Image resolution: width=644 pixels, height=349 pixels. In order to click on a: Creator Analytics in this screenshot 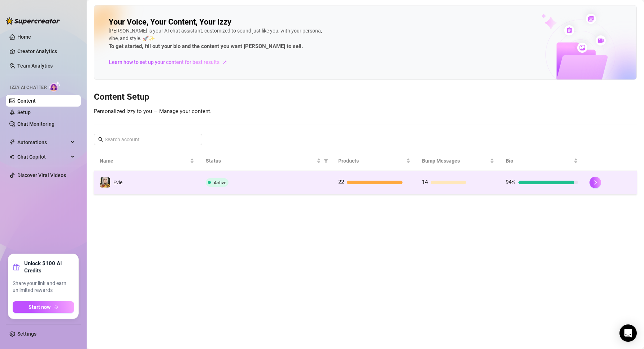, I will do `click(46, 51)`.